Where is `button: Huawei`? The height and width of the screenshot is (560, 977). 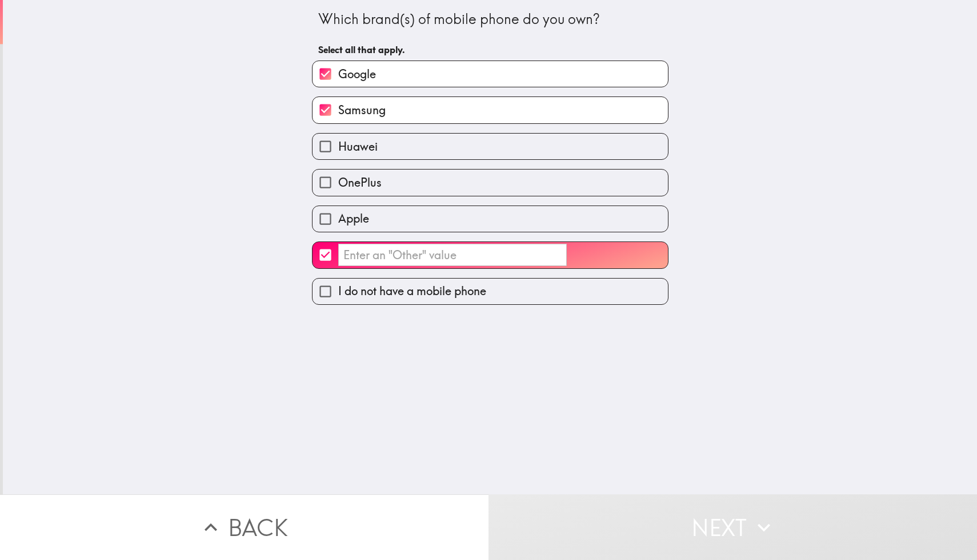 button: Huawei is located at coordinates (491, 146).